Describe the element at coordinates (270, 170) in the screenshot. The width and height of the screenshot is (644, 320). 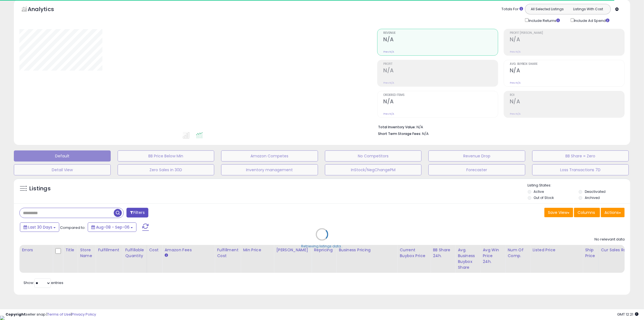
I see `button: Inventory management` at that location.